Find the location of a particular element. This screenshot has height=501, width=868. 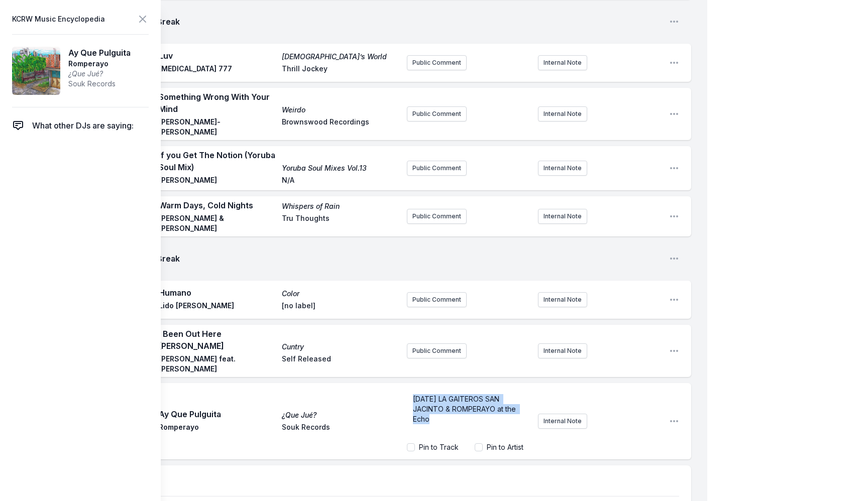

span: Luv is located at coordinates (217, 56).